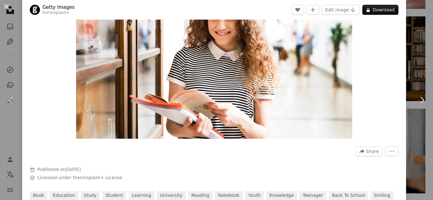  What do you see at coordinates (228, 196) in the screenshot?
I see `a: notebook` at bounding box center [228, 196].